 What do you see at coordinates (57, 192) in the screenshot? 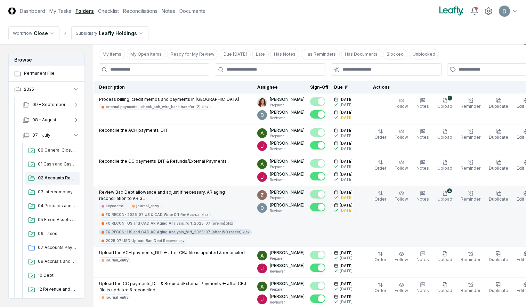
I see `span: 03 Intercompany` at bounding box center [57, 192].